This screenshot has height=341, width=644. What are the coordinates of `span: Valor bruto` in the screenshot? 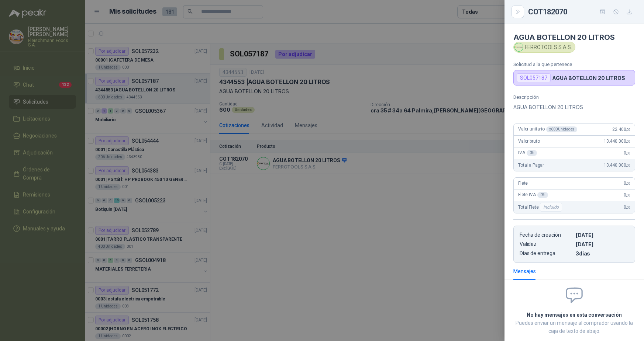 It's located at (529, 141).